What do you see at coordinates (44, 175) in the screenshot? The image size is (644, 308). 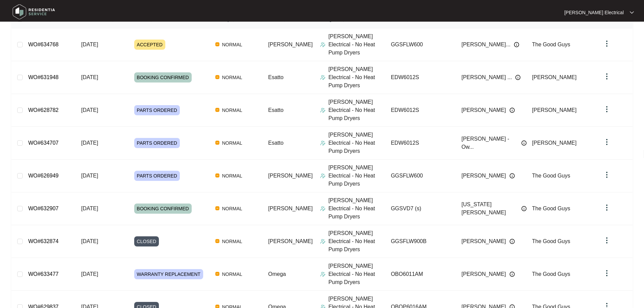 I see `a: WO#626949` at bounding box center [44, 175].